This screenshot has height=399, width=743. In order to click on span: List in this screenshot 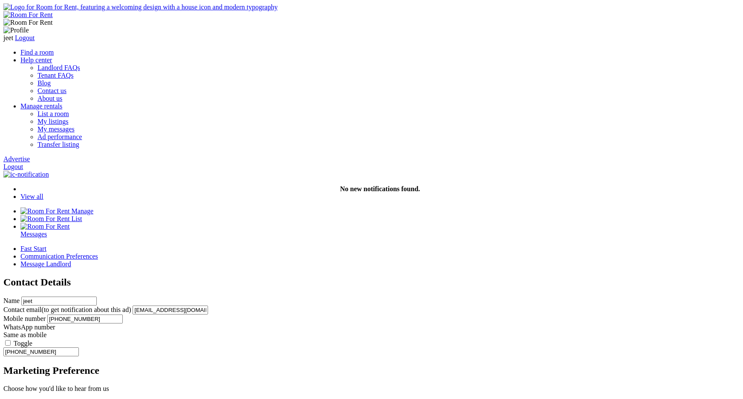, I will do `click(77, 218)`.